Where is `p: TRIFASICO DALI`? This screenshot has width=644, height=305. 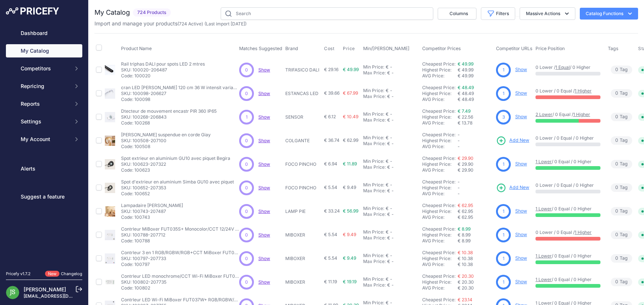
p: TRIFASICO DALI is located at coordinates (303, 70).